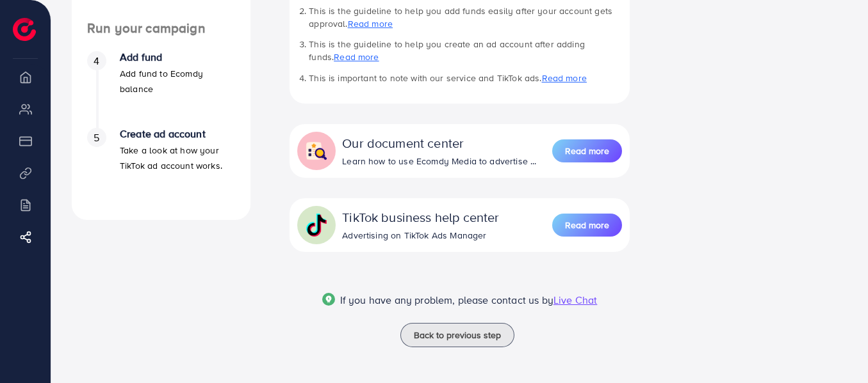  What do you see at coordinates (465, 51) in the screenshot?
I see `li: This is the guideline to help you create an ad account after adding funds.` at bounding box center [465, 51].